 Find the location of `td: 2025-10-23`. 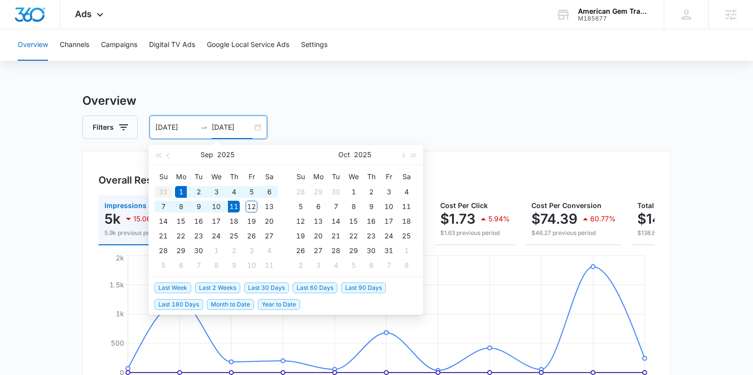

td: 2025-10-23 is located at coordinates (371, 236).